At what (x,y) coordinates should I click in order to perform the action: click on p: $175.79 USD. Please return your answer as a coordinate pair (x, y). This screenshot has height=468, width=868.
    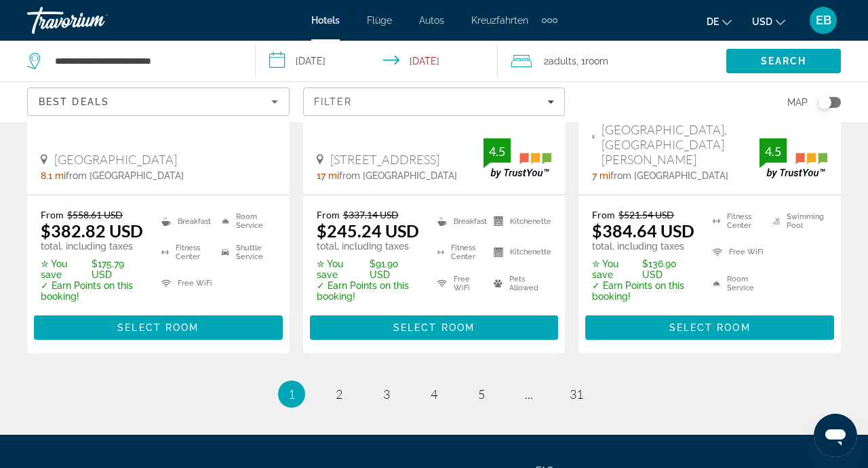
    Looking at the image, I should click on (92, 269).